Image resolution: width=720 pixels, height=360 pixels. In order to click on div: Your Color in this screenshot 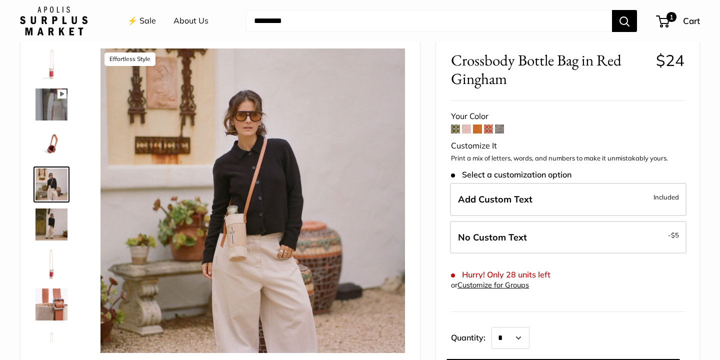, I will do `click(567, 116)`.